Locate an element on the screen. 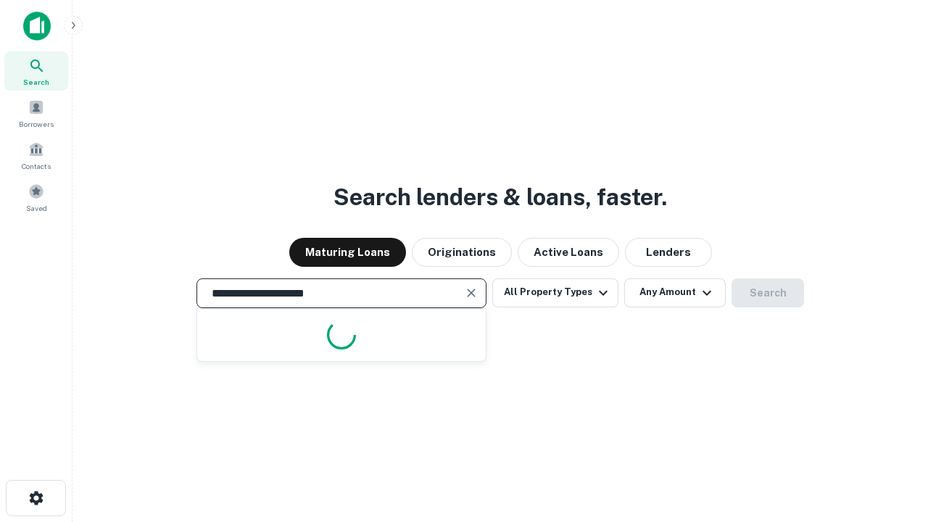  button: Maturing Loans is located at coordinates (347, 252).